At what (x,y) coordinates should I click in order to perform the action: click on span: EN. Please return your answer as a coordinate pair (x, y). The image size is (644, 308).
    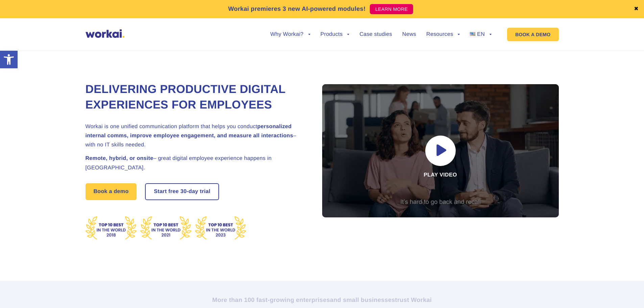
    Looking at the image, I should click on (481, 34).